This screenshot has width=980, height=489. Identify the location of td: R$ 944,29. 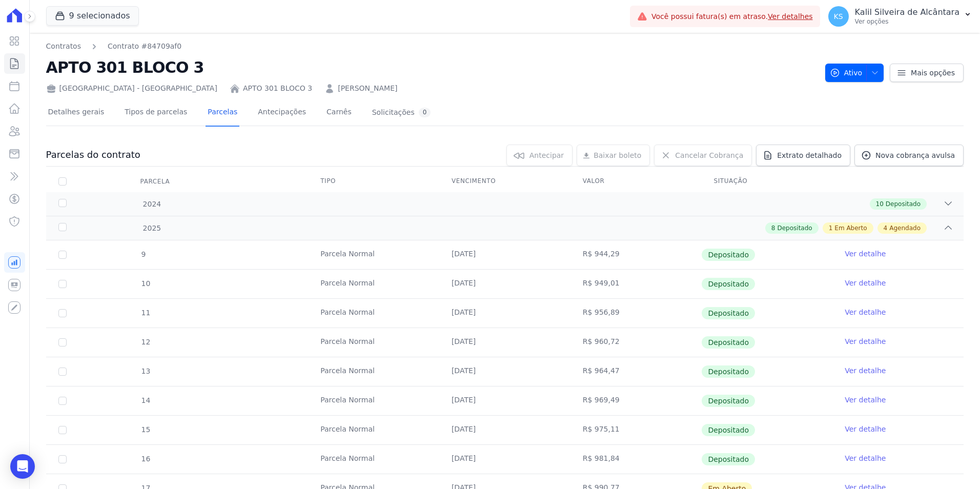
(636, 255).